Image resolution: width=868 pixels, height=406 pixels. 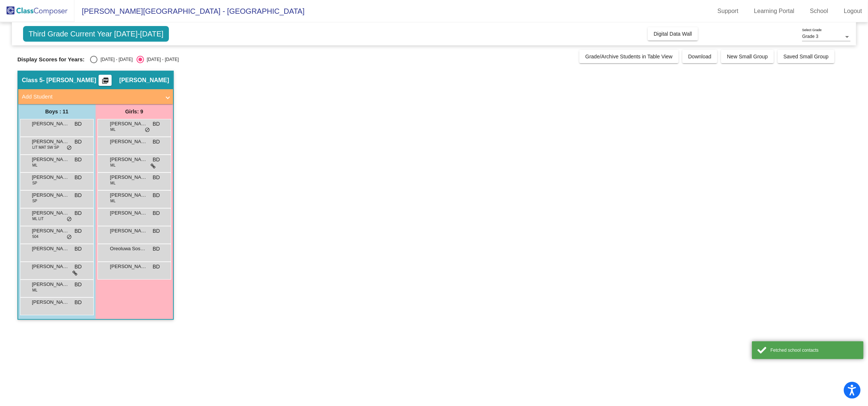 What do you see at coordinates (774, 11) in the screenshot?
I see `a: Learning Portal` at bounding box center [774, 11].